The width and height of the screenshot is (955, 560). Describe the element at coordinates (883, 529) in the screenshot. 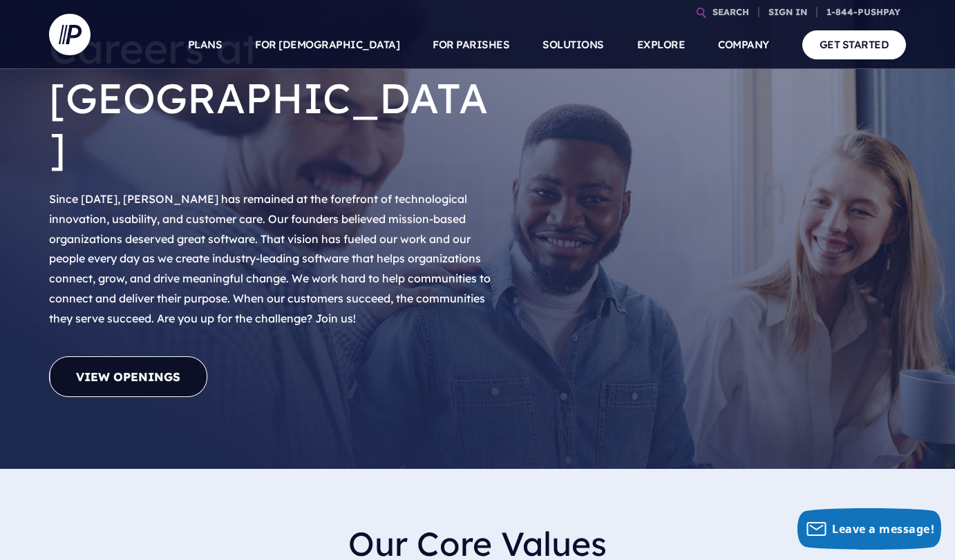

I see `span: Leave a message!` at that location.